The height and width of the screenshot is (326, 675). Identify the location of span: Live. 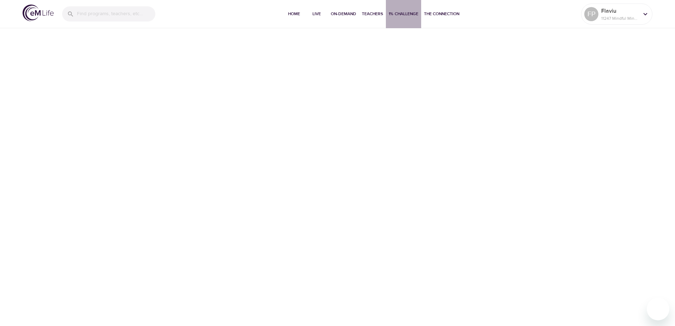
(317, 14).